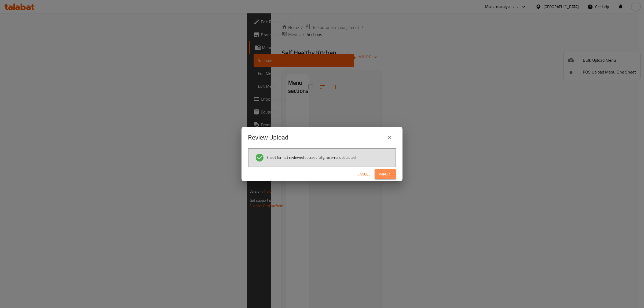  I want to click on span: Cancel, so click(364, 174).